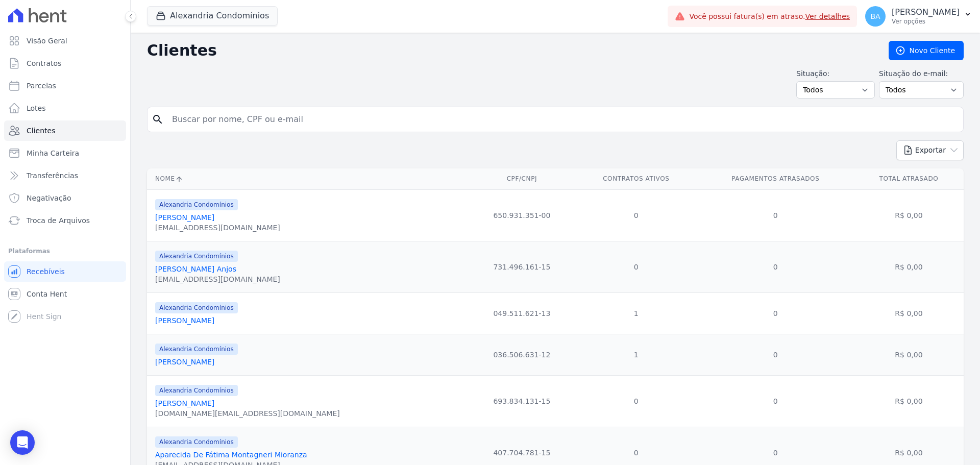 The image size is (980, 465). Describe the element at coordinates (908, 179) in the screenshot. I see `th: Total Atrasado` at that location.